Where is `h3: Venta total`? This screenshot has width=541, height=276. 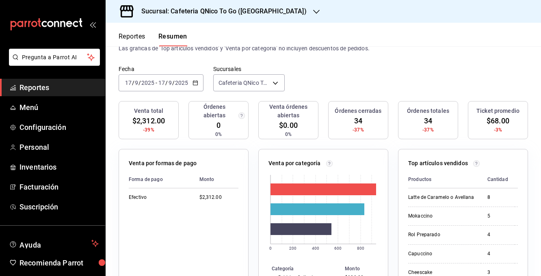 h3: Venta total is located at coordinates (149, 111).